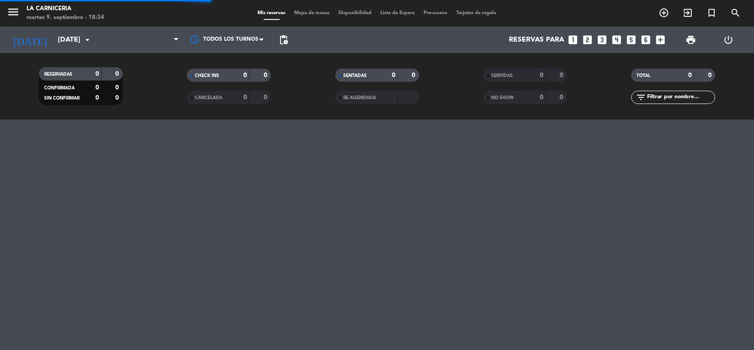  Describe the element at coordinates (588, 40) in the screenshot. I see `i: looks_two` at that location.